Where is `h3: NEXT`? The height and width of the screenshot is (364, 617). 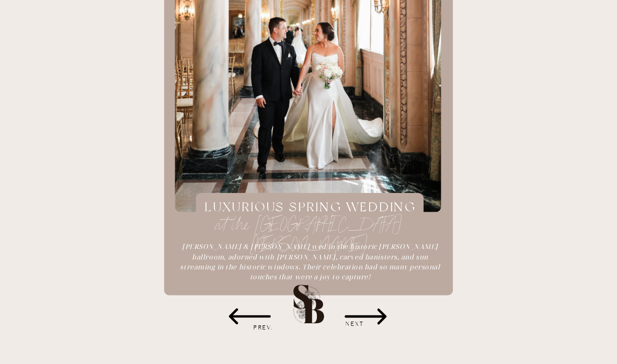
h3: NEXT is located at coordinates (355, 325).